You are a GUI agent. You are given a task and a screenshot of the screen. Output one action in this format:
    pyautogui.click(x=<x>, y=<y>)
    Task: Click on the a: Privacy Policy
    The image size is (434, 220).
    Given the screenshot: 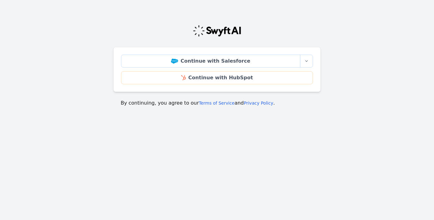 What is the action you would take?
    pyautogui.click(x=258, y=103)
    